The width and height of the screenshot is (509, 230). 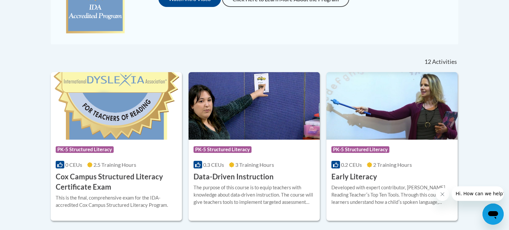 I want to click on a: Course LogoPK-5 Structured Literacy0.2 CEUs2 Training Hours Early LiteracyDeveloped with expert c..., so click(x=392, y=146).